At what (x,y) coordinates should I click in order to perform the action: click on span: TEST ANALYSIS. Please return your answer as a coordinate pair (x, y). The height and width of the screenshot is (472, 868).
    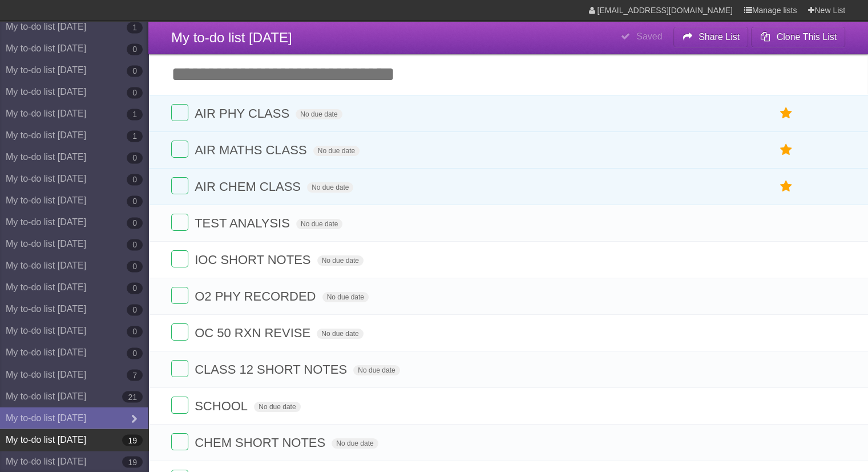
    Looking at the image, I should click on (244, 223).